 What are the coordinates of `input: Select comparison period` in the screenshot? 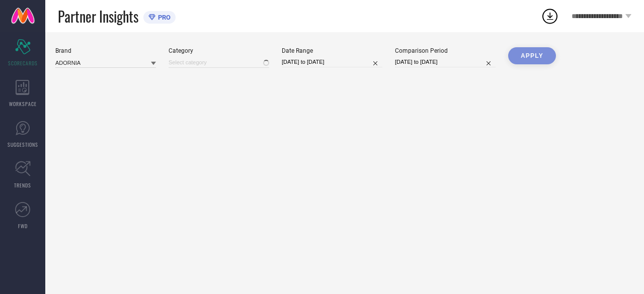 It's located at (446, 62).